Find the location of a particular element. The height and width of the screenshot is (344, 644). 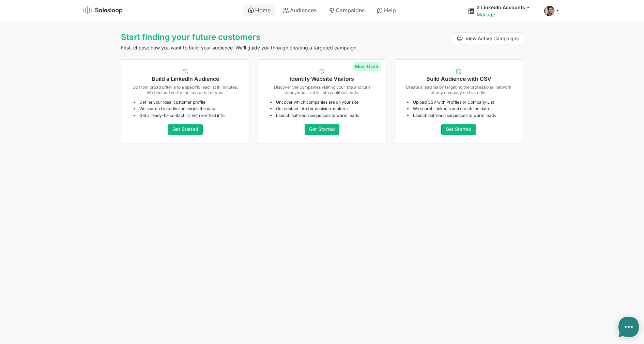

img: Salesloop is located at coordinates (103, 10).